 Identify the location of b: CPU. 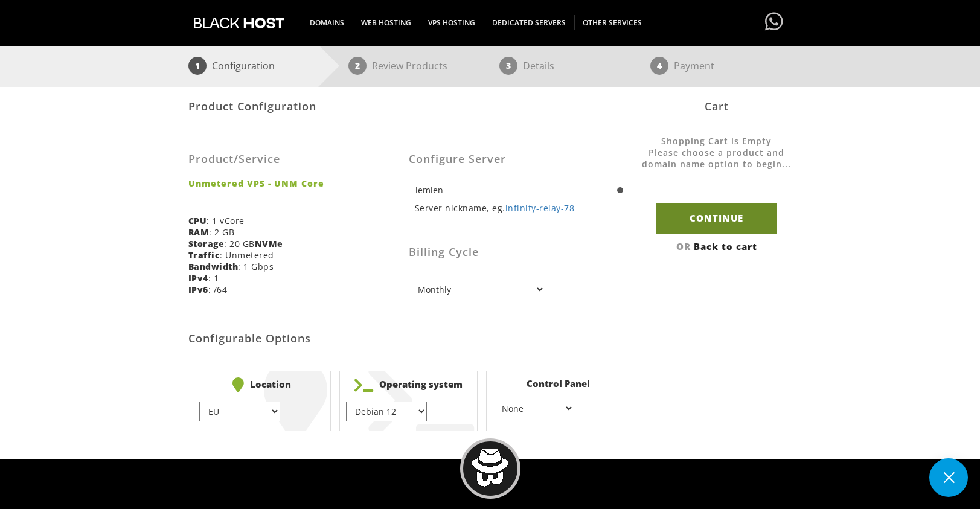
(197, 221).